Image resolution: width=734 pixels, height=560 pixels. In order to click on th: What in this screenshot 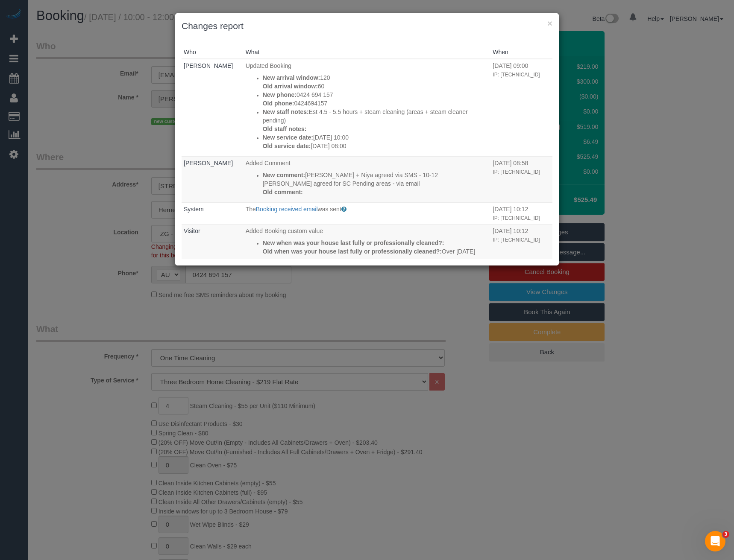, I will do `click(367, 52)`.